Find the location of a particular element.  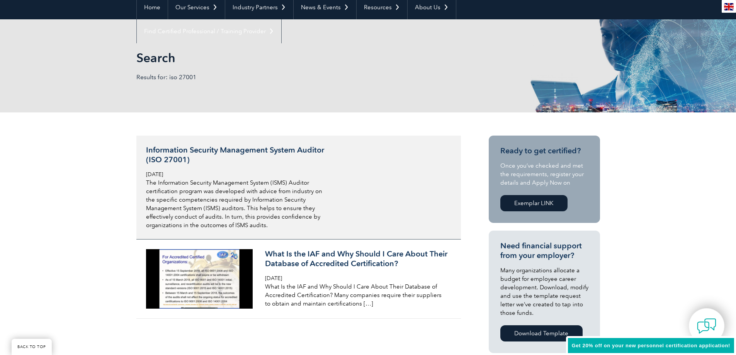

p: Results for: iso 27001 is located at coordinates (252, 77).